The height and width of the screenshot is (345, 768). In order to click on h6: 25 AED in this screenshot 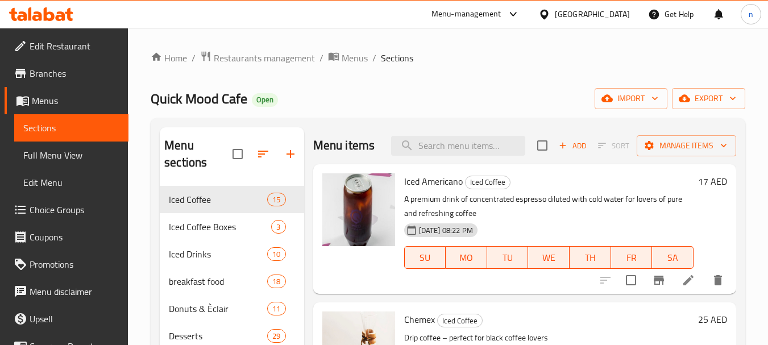, I will do `click(712, 320)`.